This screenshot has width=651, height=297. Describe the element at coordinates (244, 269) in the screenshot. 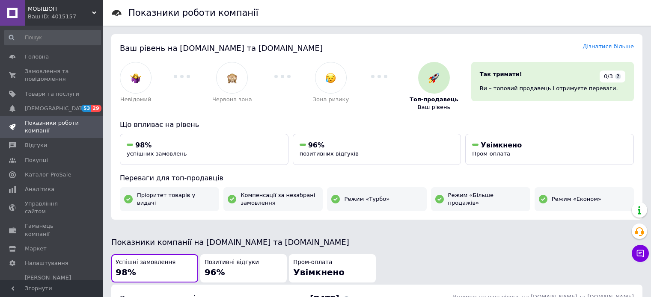

I see `button: Позитивні відгуки96%` at that location.